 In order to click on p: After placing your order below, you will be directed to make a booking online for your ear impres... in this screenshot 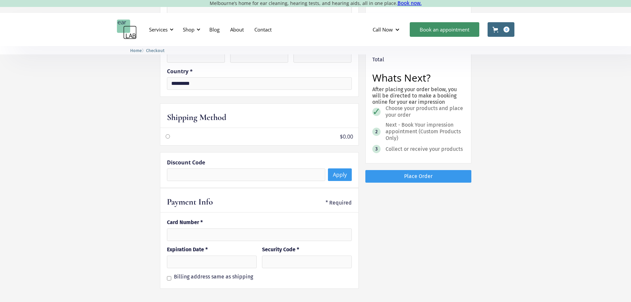, I will do `click(418, 96)`.